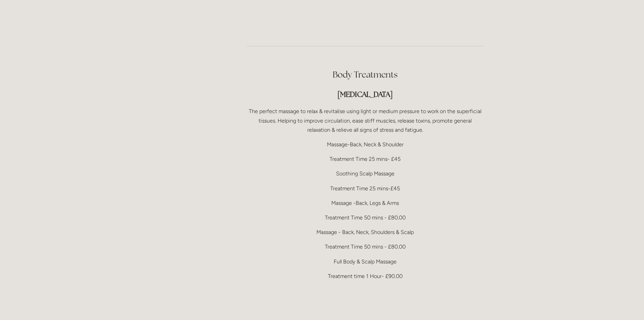  What do you see at coordinates (365, 232) in the screenshot?
I see `p: Massage - Back, Neck, Shoulders & Scalp` at bounding box center [365, 232].